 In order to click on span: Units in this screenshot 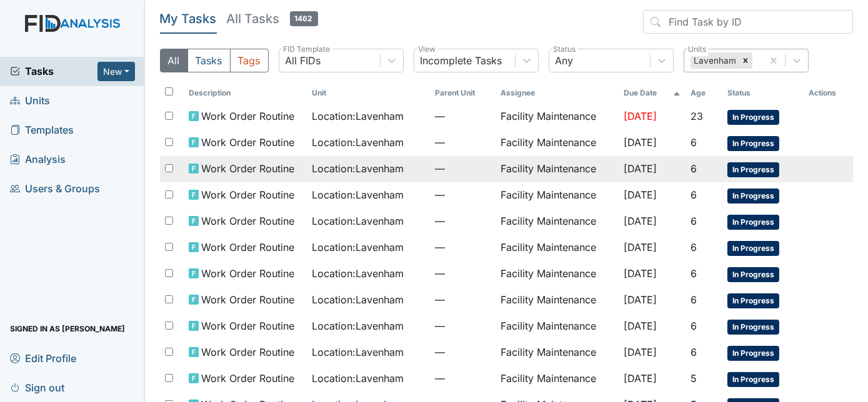, I will do `click(30, 101)`.